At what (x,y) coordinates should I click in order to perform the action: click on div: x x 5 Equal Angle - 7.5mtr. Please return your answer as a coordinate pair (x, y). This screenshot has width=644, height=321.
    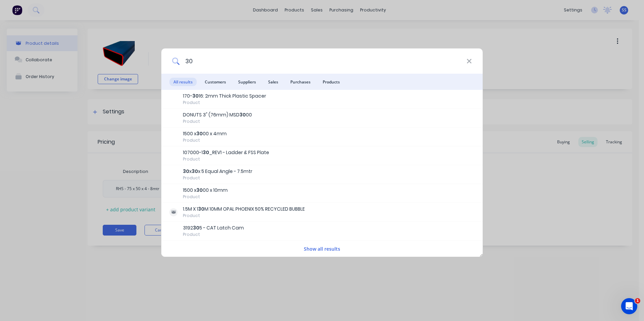
    Looking at the image, I should click on (218, 171).